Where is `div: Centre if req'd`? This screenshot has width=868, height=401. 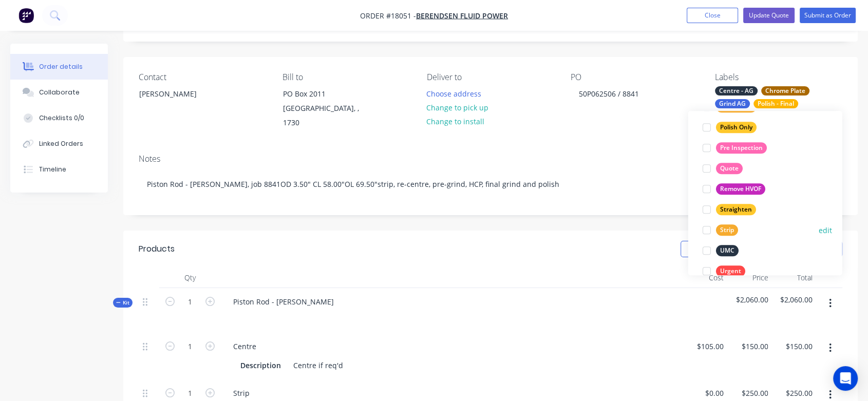 div: Centre if req'd is located at coordinates (318, 365).